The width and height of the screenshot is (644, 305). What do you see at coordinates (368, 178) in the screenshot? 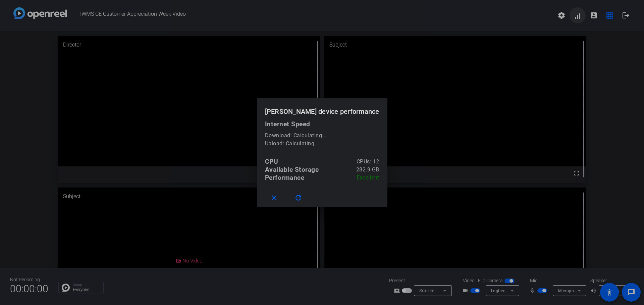
I see `div: Excellent` at bounding box center [368, 178].